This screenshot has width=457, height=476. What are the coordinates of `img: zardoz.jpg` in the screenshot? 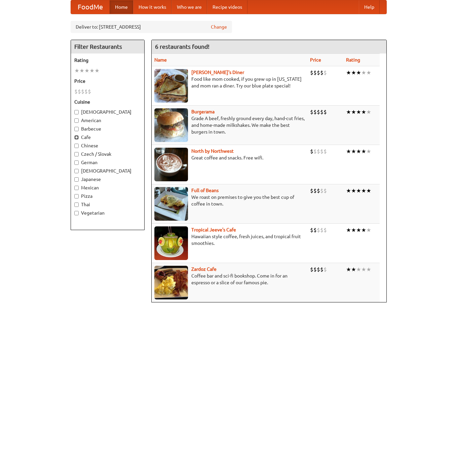 It's located at (171, 283).